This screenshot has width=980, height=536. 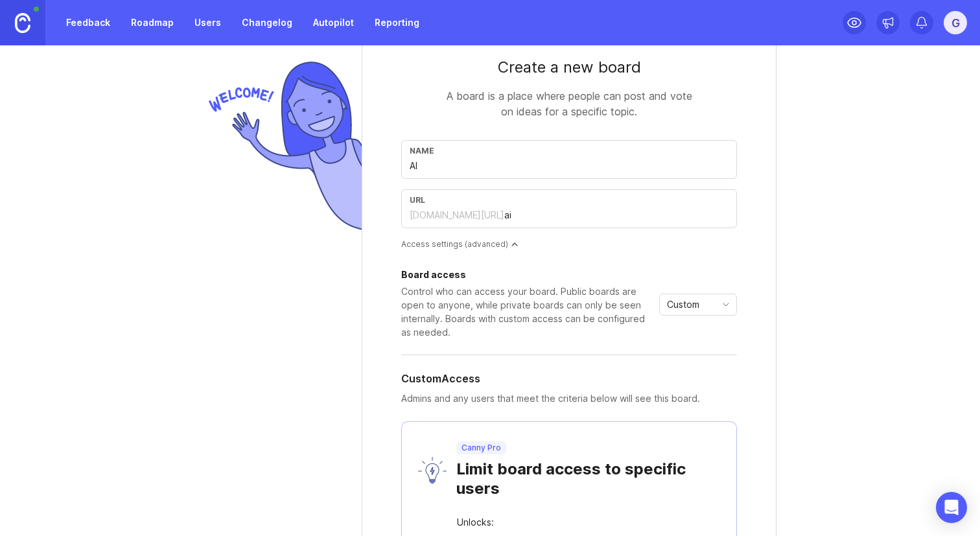 What do you see at coordinates (282, 146) in the screenshot?
I see `img: welcome-img-178bf9fb836d0a1529256ffe415d7085.png` at bounding box center [282, 146].